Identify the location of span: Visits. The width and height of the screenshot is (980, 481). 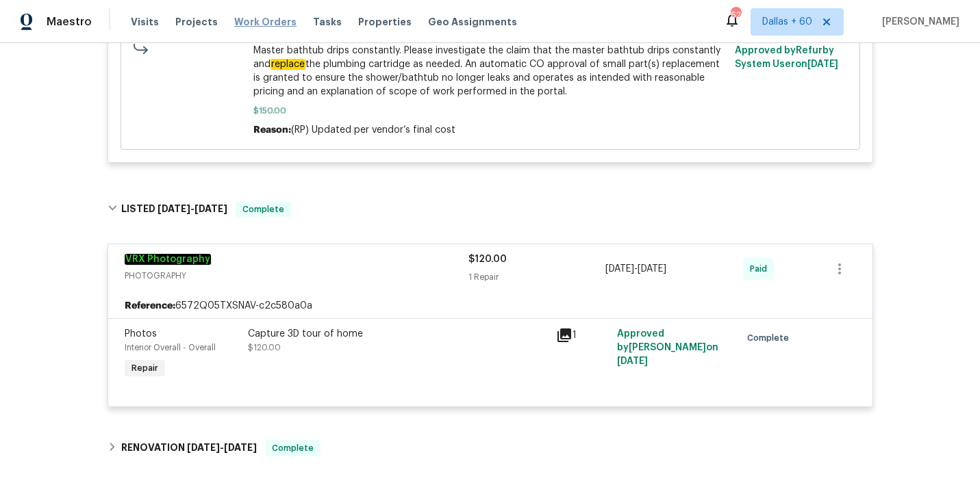
(145, 22).